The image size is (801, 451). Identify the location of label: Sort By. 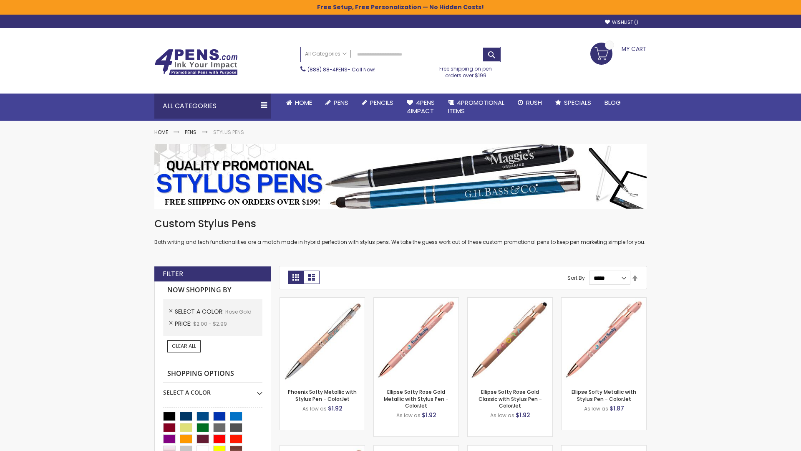
(576, 277).